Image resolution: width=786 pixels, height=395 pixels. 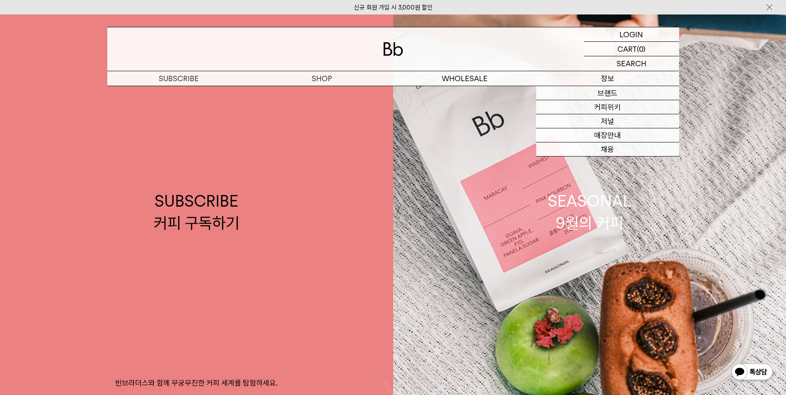 What do you see at coordinates (179, 78) in the screenshot?
I see `a: SUBSCRIBE` at bounding box center [179, 78].